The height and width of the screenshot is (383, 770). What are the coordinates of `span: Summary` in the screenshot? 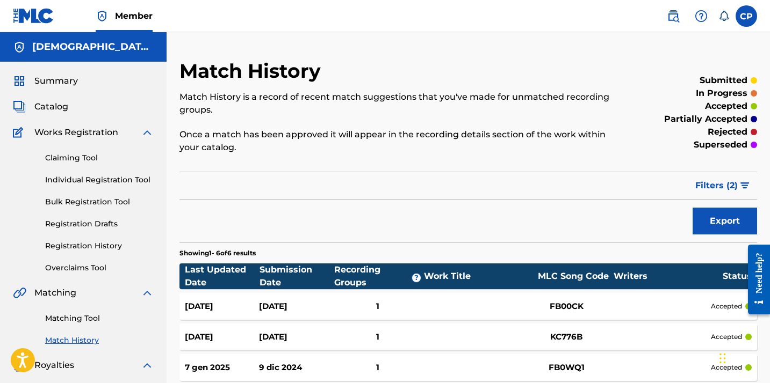 It's located at (56, 81).